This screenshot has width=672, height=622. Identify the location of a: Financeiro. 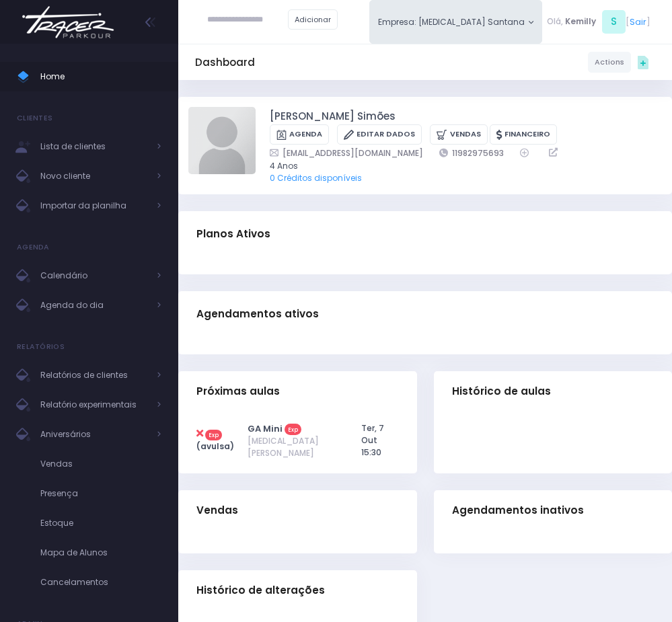
(523, 134).